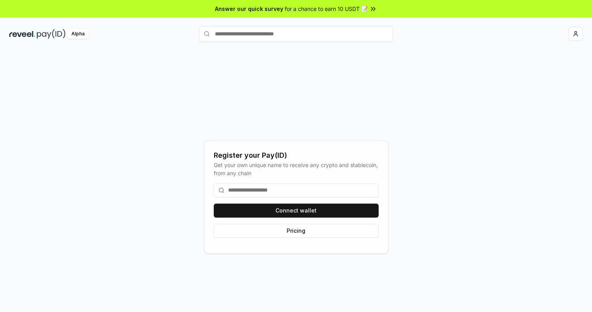 Image resolution: width=592 pixels, height=312 pixels. I want to click on span: for a chance to earn 10 USDT 📝, so click(326, 9).